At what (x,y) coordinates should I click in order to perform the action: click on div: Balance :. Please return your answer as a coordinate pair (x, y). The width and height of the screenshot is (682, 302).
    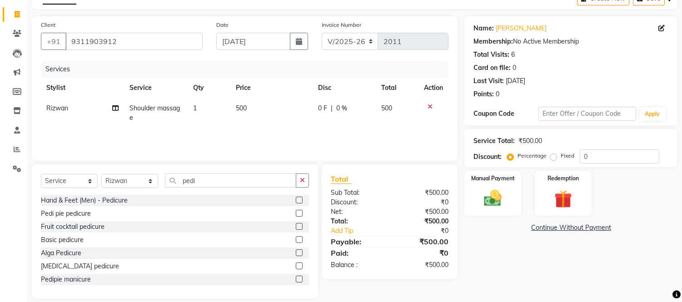
    Looking at the image, I should click on (357, 265).